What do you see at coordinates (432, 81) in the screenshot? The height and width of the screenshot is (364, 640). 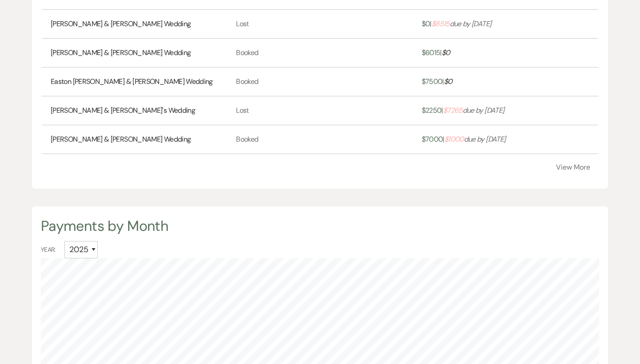 I see `span: $ 7500` at bounding box center [432, 81].